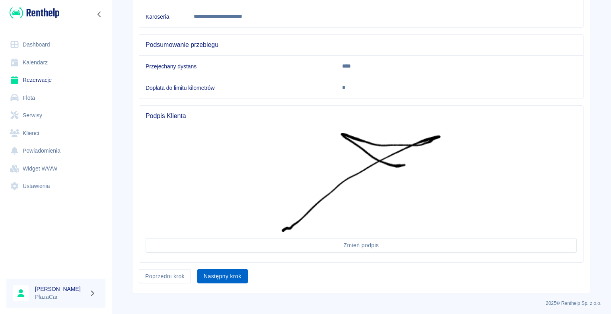 This screenshot has width=611, height=314. I want to click on a: Flota, so click(56, 98).